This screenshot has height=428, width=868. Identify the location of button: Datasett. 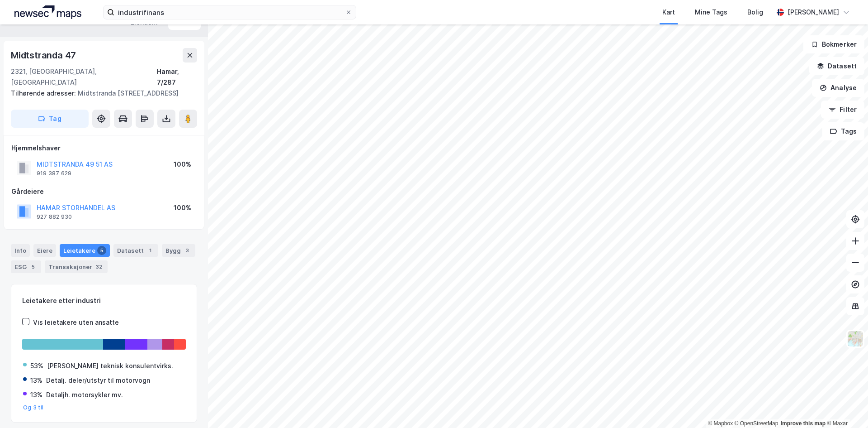
(837, 66).